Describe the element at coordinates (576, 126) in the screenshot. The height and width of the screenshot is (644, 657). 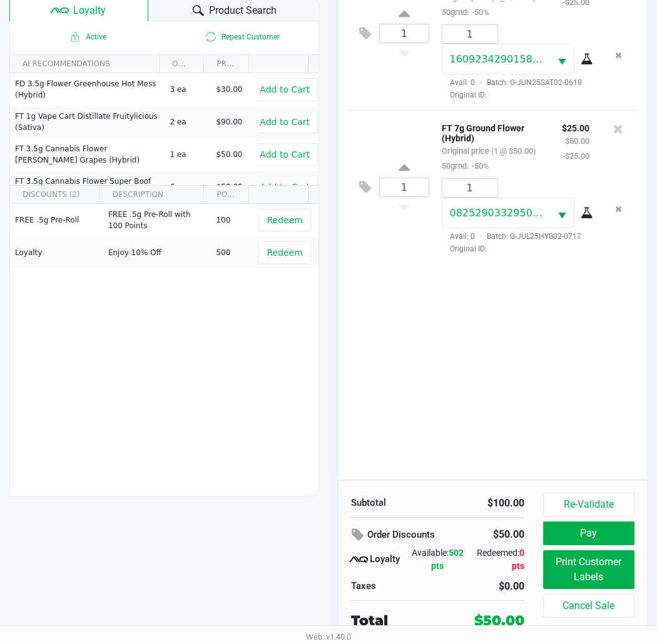
I see `p: $25.00` at that location.